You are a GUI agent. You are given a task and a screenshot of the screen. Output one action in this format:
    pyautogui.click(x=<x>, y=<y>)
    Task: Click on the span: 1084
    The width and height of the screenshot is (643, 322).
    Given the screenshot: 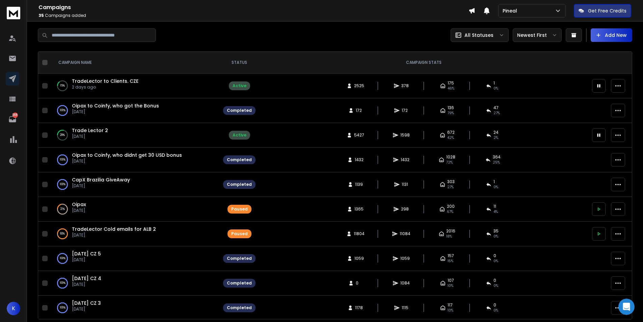 What is the action you would take?
    pyautogui.click(x=405, y=283)
    